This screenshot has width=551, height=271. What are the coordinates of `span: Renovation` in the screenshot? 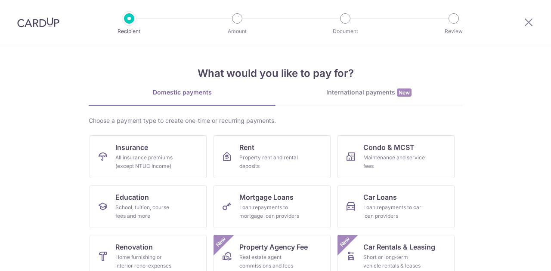 It's located at (134, 247).